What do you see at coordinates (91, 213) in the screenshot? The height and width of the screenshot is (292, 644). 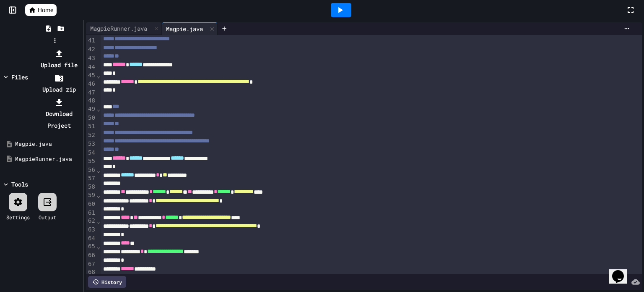 I see `div: 61` at bounding box center [91, 213].